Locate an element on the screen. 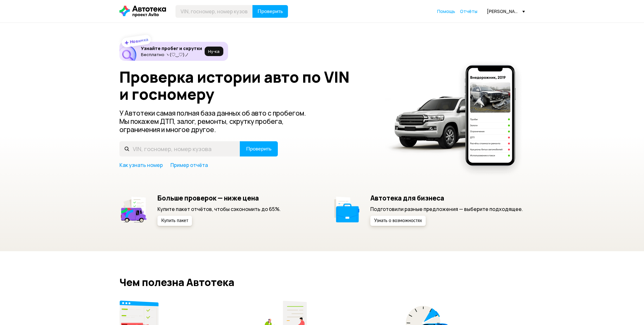  h2: Чем полезна Автотека is located at coordinates (322, 283).